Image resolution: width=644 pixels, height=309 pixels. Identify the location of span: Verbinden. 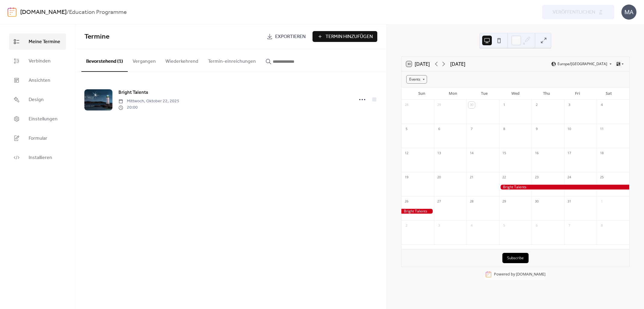
(39, 61).